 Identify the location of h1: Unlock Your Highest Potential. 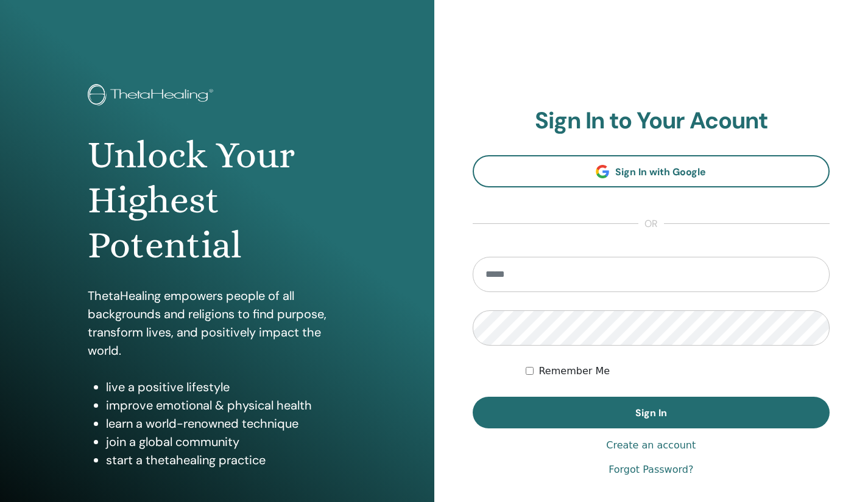
(217, 200).